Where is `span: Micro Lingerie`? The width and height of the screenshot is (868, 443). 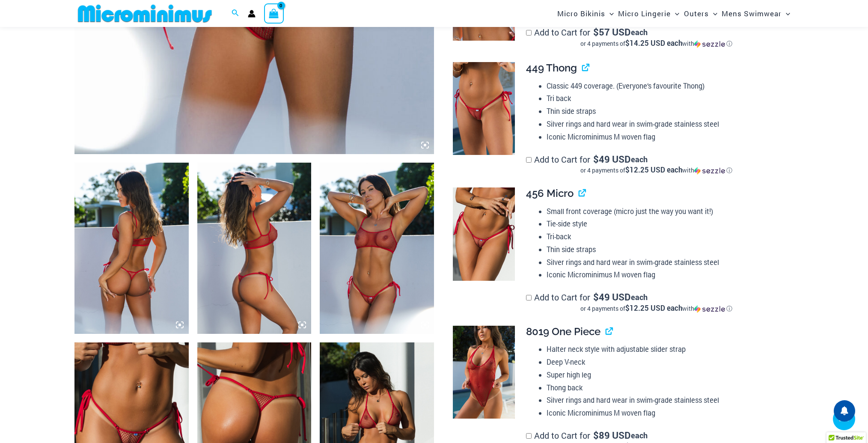 span: Micro Lingerie is located at coordinates (644, 13).